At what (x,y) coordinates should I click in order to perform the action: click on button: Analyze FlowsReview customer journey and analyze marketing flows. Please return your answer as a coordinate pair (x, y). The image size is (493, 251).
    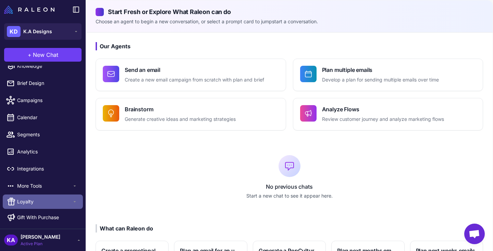
    Looking at the image, I should click on (389, 114).